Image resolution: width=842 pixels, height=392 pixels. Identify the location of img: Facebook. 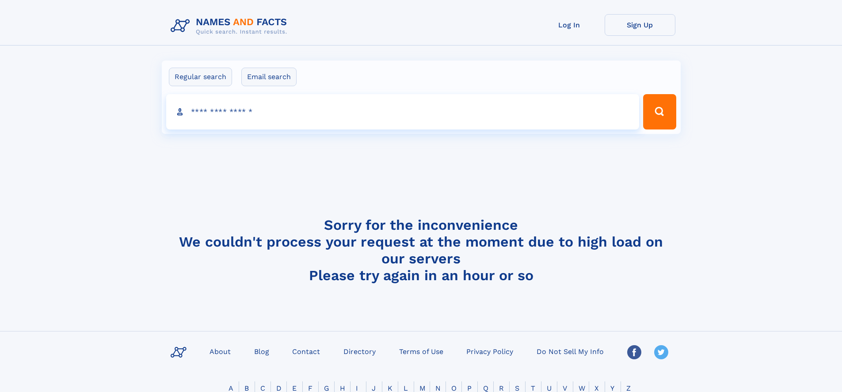
(634, 352).